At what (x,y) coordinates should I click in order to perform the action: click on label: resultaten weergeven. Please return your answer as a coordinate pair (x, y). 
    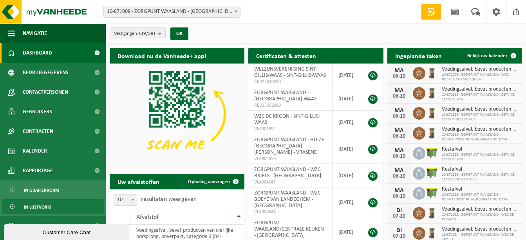
    Looking at the image, I should click on (169, 199).